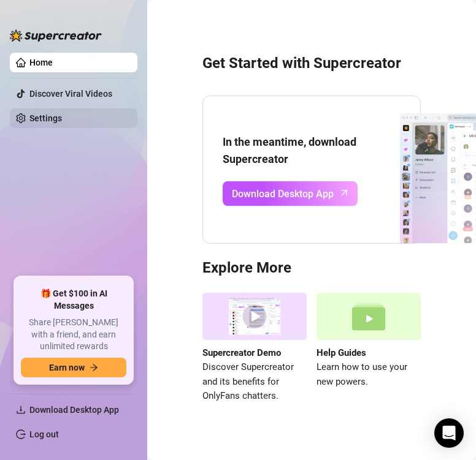 The image size is (476, 460). I want to click on a: Home, so click(41, 63).